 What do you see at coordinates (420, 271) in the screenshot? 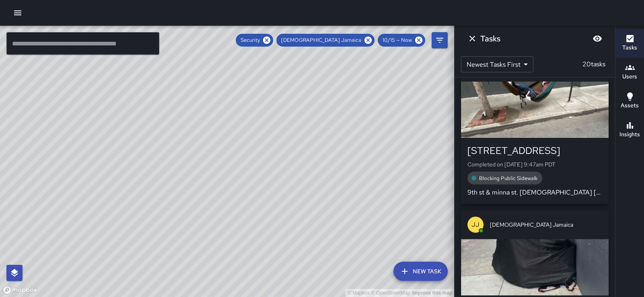
I see `button: New Task` at bounding box center [420, 271].